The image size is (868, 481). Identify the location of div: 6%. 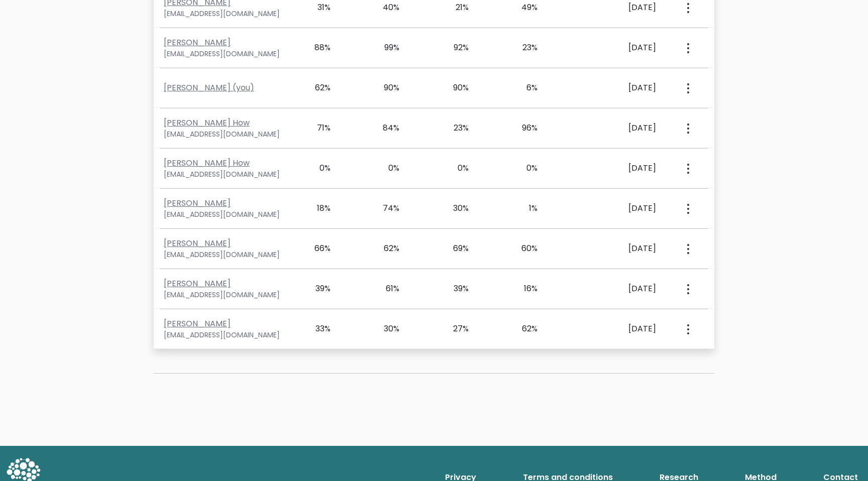
(523, 88).